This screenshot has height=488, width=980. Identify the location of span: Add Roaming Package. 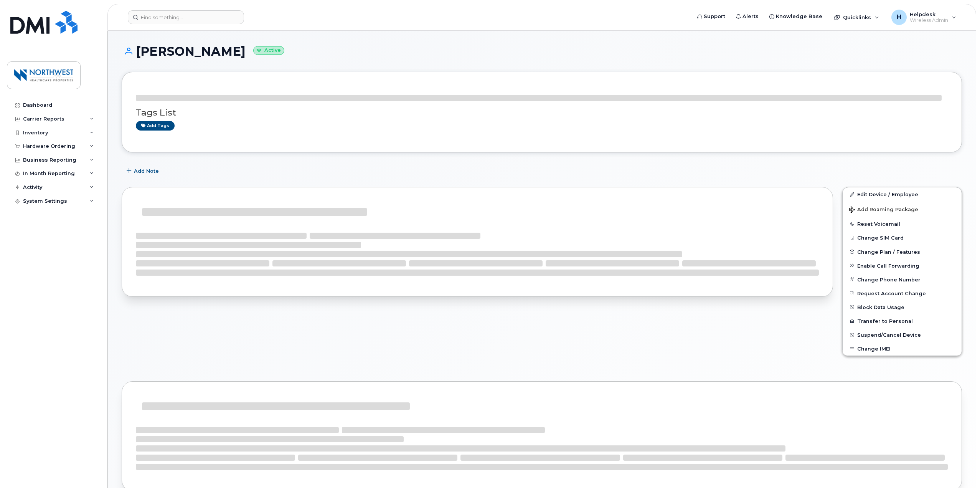
(883, 210).